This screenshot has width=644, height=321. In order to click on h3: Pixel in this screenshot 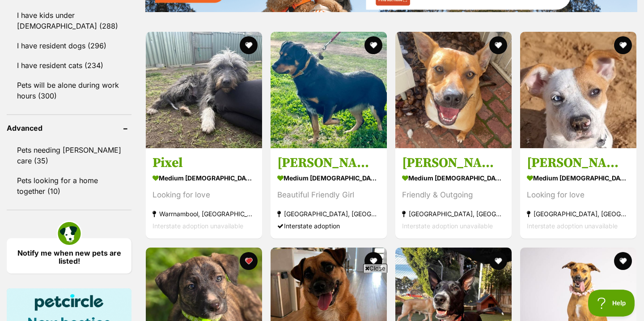, I will do `click(204, 164)`.